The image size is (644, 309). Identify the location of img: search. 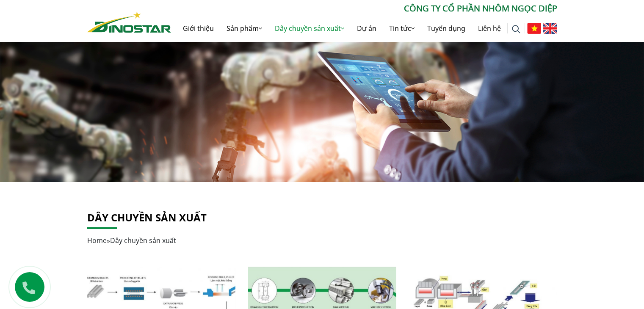
(517, 29).